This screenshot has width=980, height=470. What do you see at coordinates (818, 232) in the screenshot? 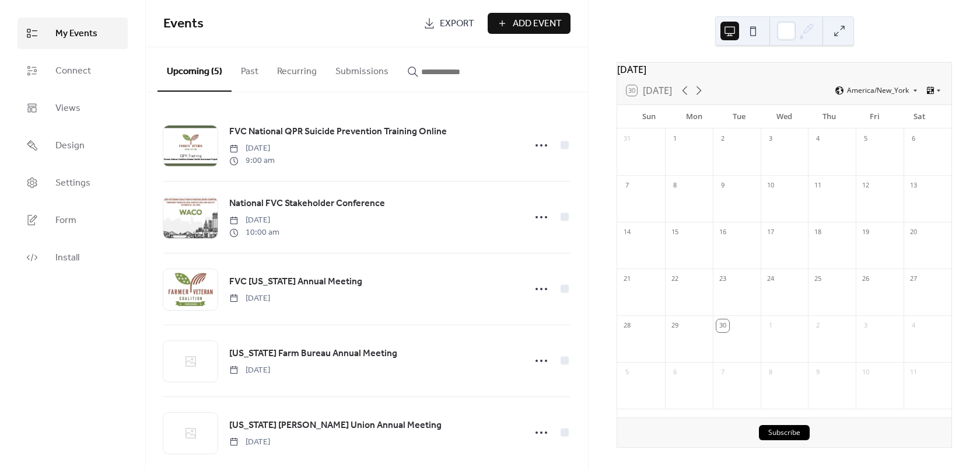
I see `div: 18` at bounding box center [818, 232].